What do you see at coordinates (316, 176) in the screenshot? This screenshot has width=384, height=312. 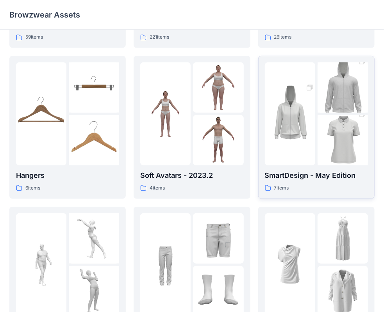 I see `p: SmartDesign - May Edition` at bounding box center [316, 176].